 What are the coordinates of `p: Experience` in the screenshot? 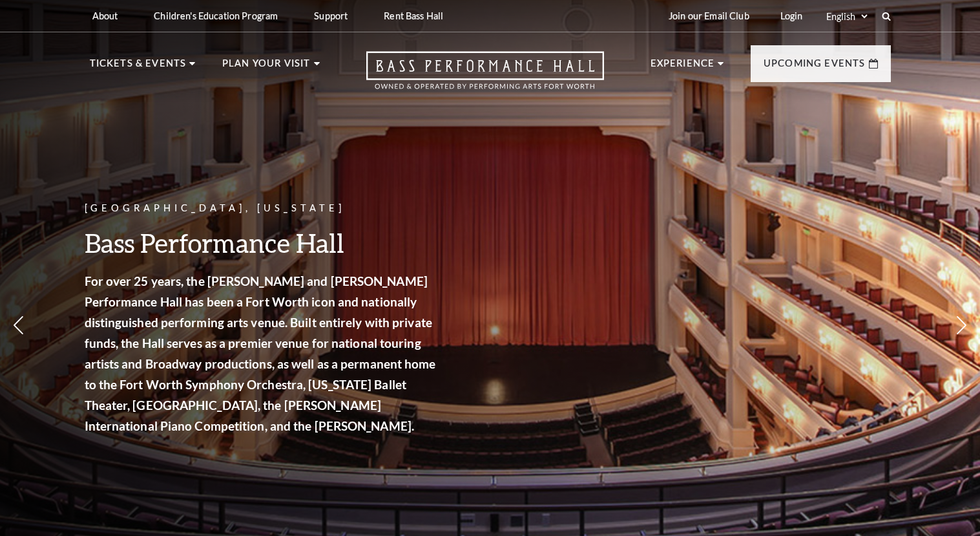 It's located at (683, 67).